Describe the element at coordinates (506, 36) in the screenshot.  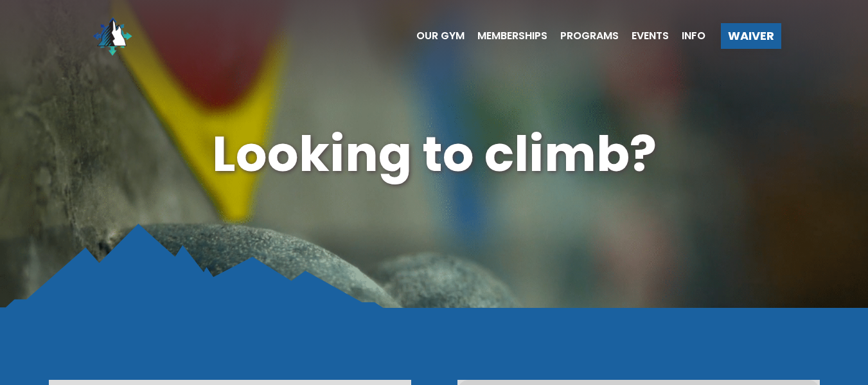
I see `a: Memberships` at that location.